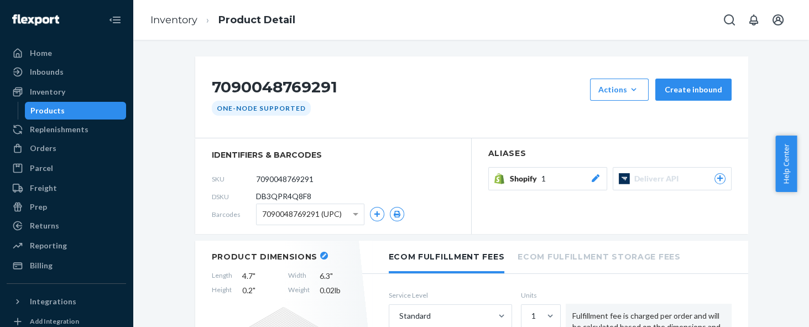 The width and height of the screenshot is (809, 327). What do you see at coordinates (548, 179) in the screenshot?
I see `button: Shopify1` at bounding box center [548, 179].